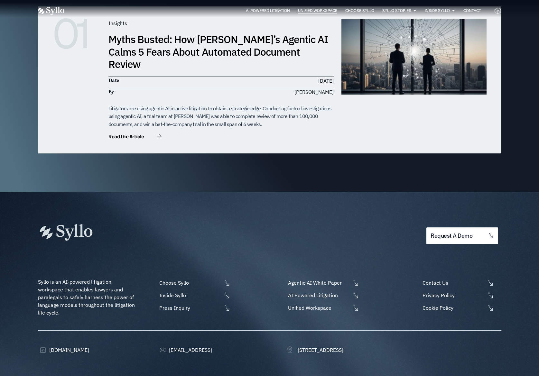 The height and width of the screenshot is (376, 539). Describe the element at coordinates (126, 136) in the screenshot. I see `span: Read the Article` at that location.